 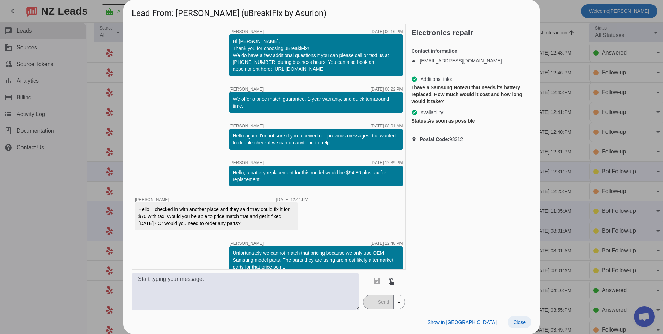 What do you see at coordinates (470, 94) in the screenshot?
I see `div: I have a Samsung Note20 that needs its battery replaced. How much would it cost and how long woul...` at bounding box center [470, 94].